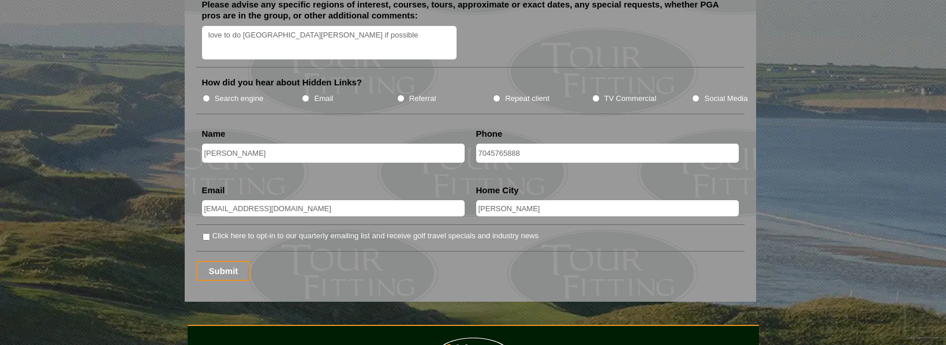  I want to click on label: Name, so click(214, 134).